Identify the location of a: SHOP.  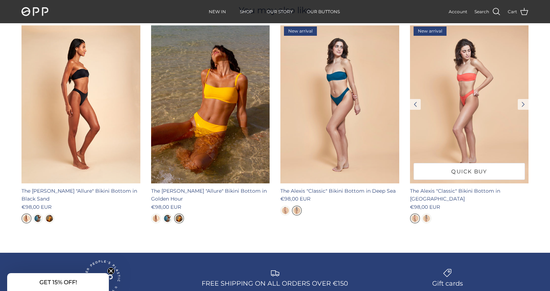
(246, 12).